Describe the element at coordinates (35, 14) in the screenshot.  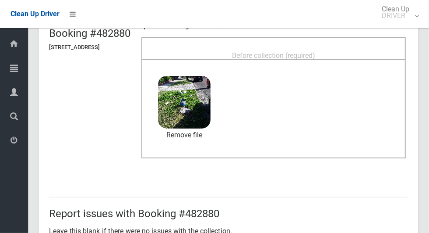
I see `span: Clean Up Driver` at that location.